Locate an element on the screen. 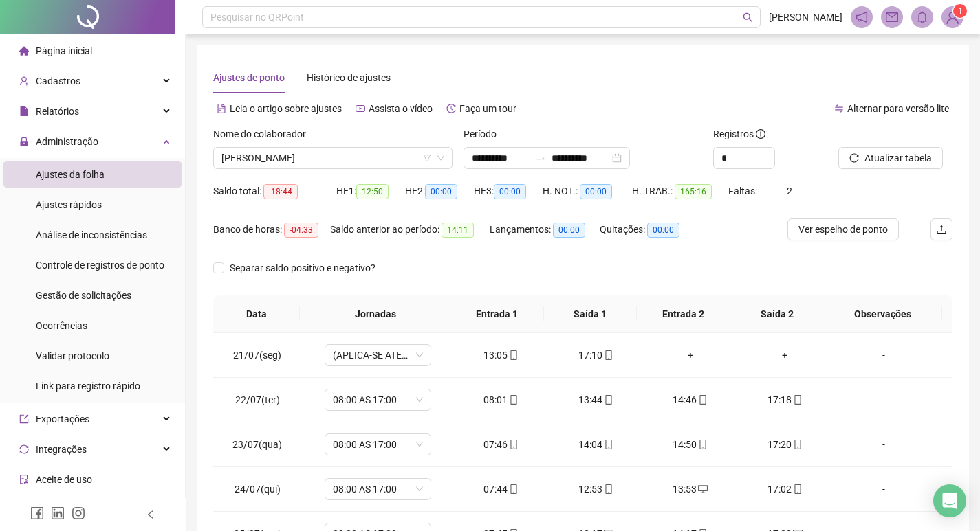  div: 14:50 is located at coordinates (690, 444).